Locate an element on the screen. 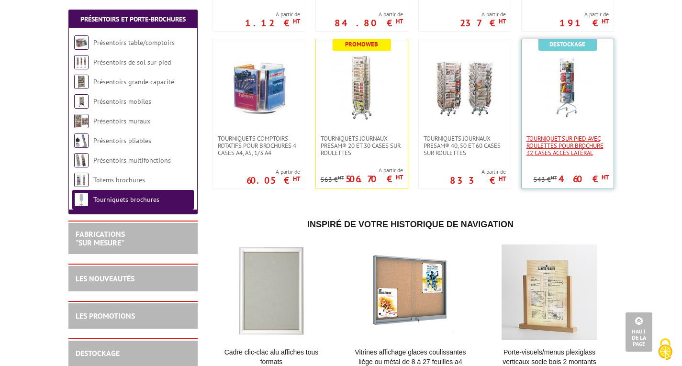  p: 191 € is located at coordinates (584, 23).